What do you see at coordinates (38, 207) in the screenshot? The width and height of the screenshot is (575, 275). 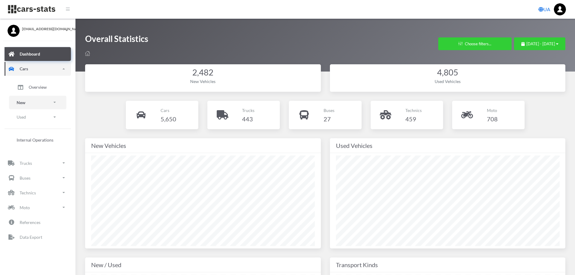 I see `a: Moto` at bounding box center [38, 207].